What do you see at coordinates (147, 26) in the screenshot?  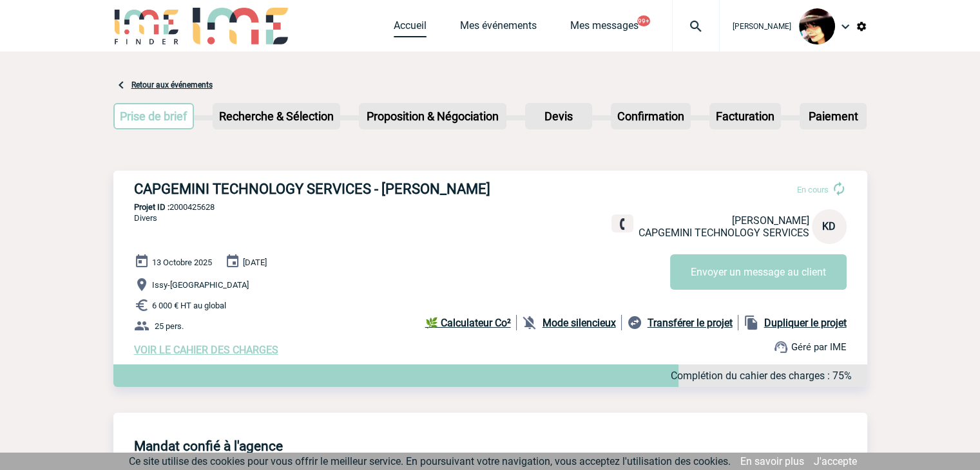 I see `img: IME-Finder` at bounding box center [147, 26].